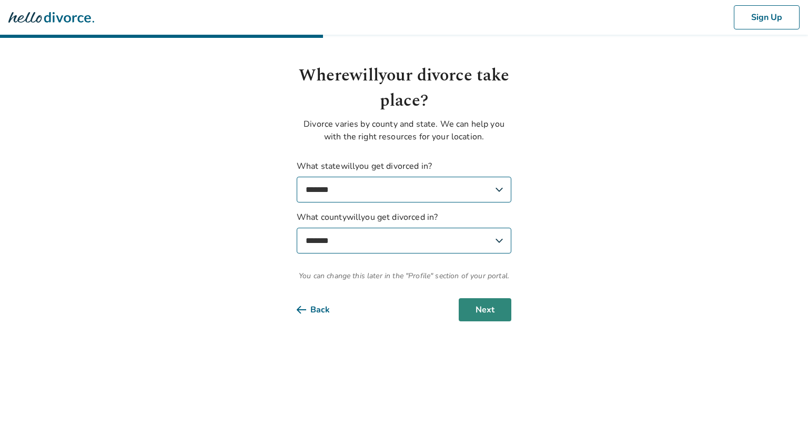 Image resolution: width=808 pixels, height=426 pixels. What do you see at coordinates (404, 189) in the screenshot?
I see `select: What statewillyou get divorced in?` at bounding box center [404, 189].